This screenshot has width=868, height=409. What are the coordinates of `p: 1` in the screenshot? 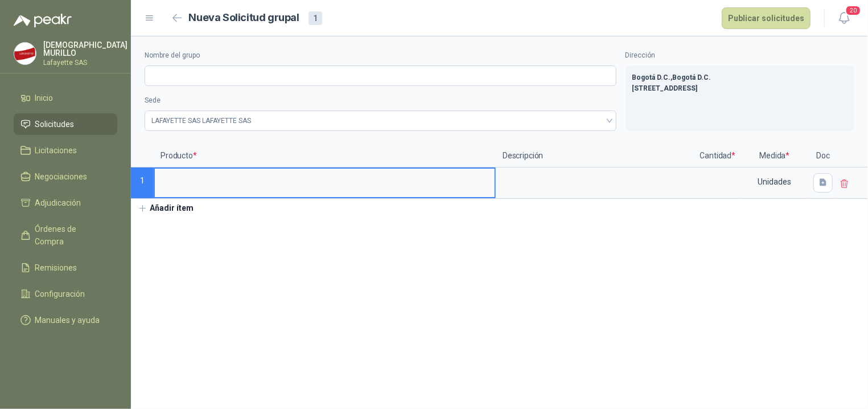 It's located at (143, 183).